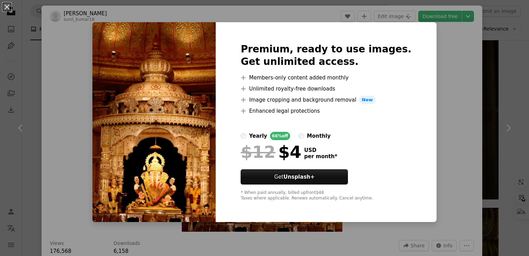  Describe the element at coordinates (326, 78) in the screenshot. I see `li: Members-only content added monthly` at that location.